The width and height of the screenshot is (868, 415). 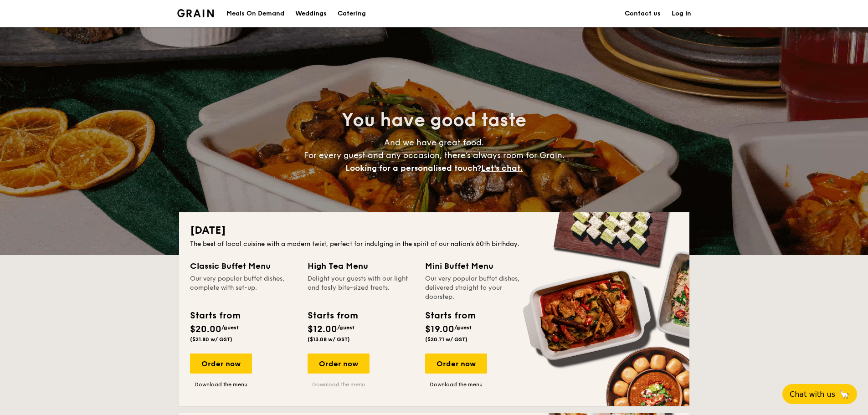 What do you see at coordinates (434, 244) in the screenshot?
I see `div: The best of local cuisine with a modern twist, perfect for indulging in the spirit of our nation’...` at bounding box center [434, 244].